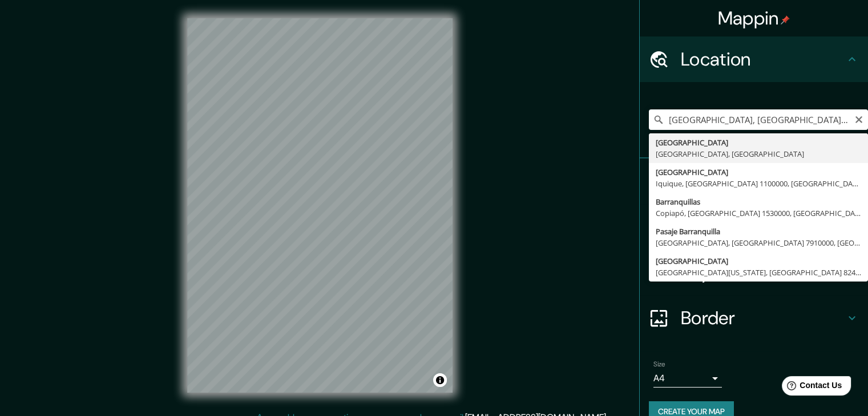 Image resolution: width=868 pixels, height=416 pixels. Describe the element at coordinates (659, 365) in the screenshot. I see `label: Size` at that location.